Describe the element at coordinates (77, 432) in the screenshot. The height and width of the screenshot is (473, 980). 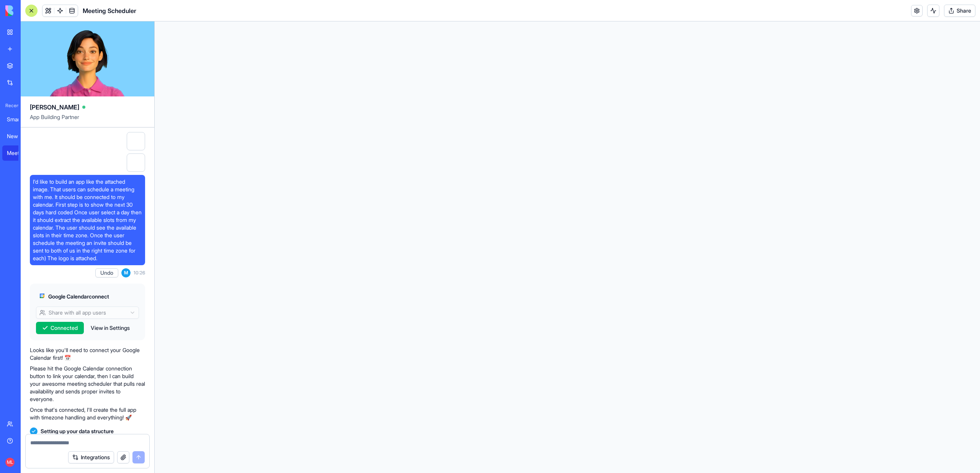
I see `span: Setting up your data structure` at that location.